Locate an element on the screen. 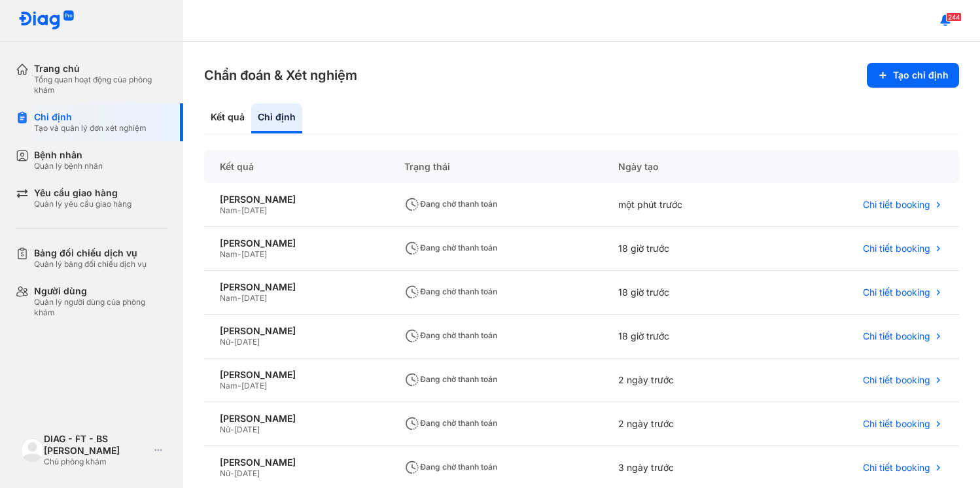  div: một phút trước is located at coordinates (684, 205).